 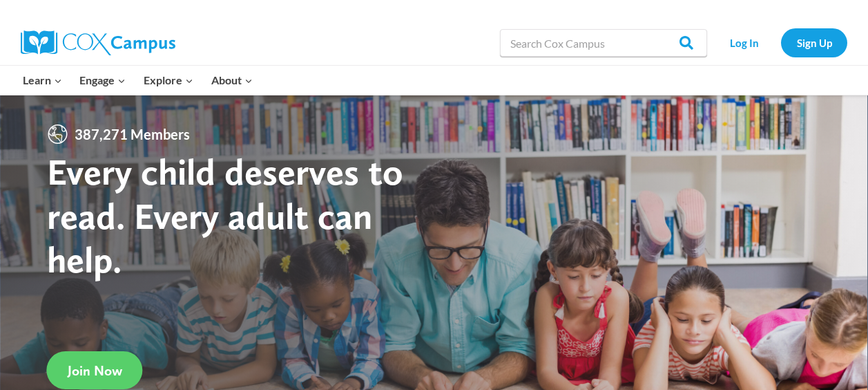 I want to click on a: Sign Up, so click(x=814, y=42).